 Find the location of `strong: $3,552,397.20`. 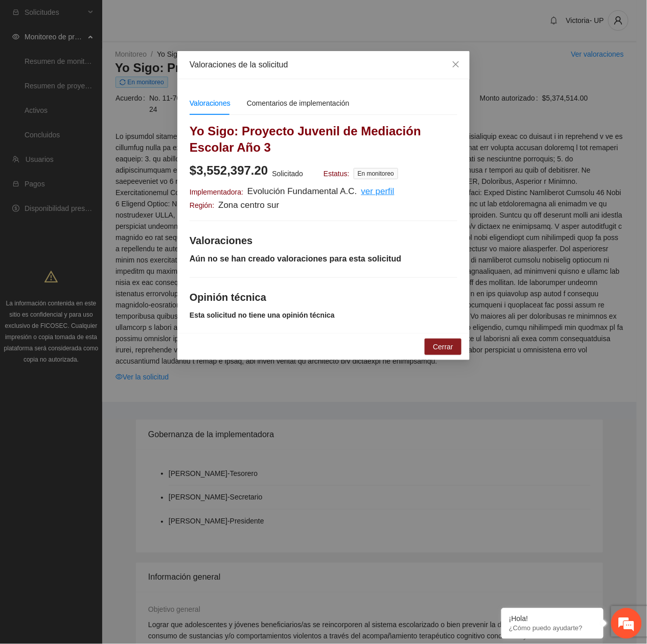

strong: $3,552,397.20 is located at coordinates (228, 170).